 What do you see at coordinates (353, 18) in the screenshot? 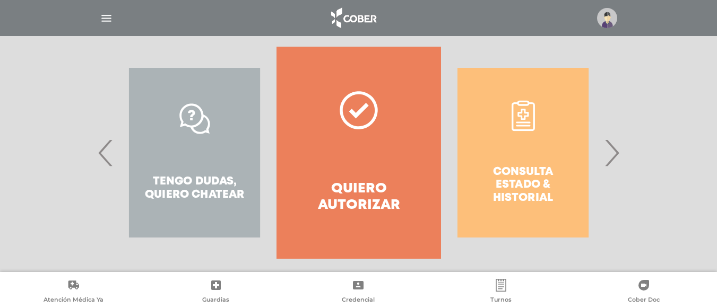
I see `img: logo_cober_home-white.png` at bounding box center [353, 18].